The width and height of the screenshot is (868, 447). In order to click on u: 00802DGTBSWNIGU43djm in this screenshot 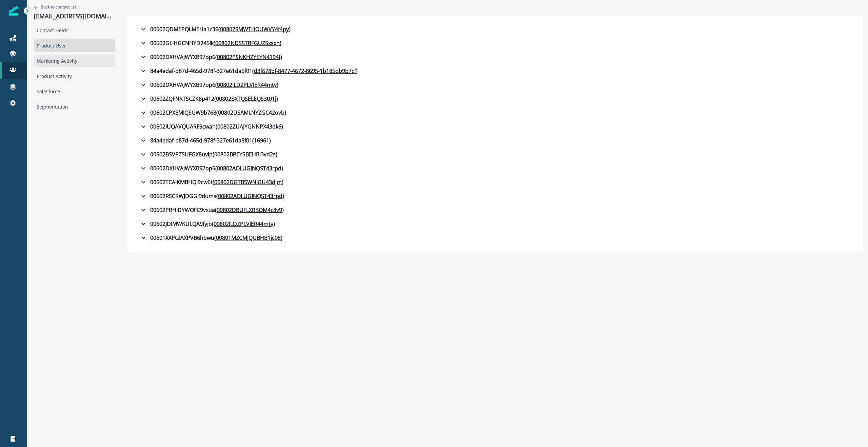, I will do `click(248, 182)`.